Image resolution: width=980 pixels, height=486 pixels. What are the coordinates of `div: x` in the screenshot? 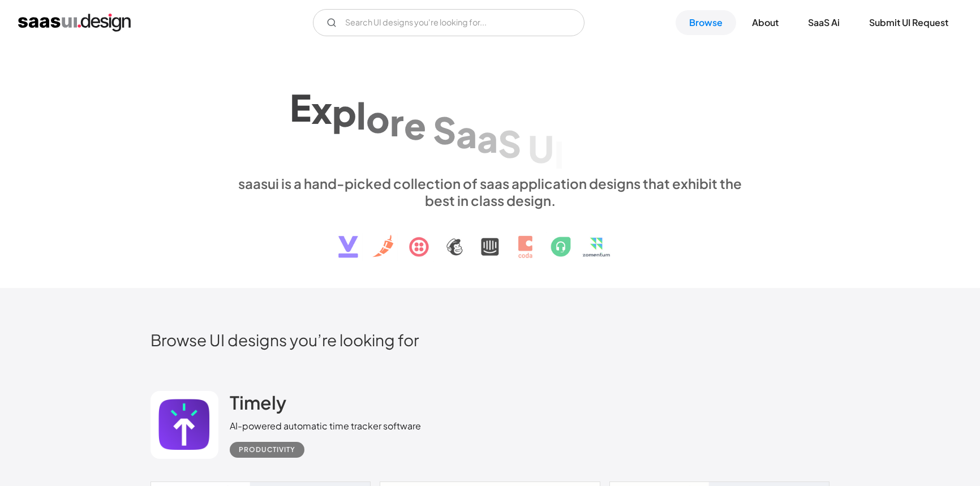 It's located at (322, 109).